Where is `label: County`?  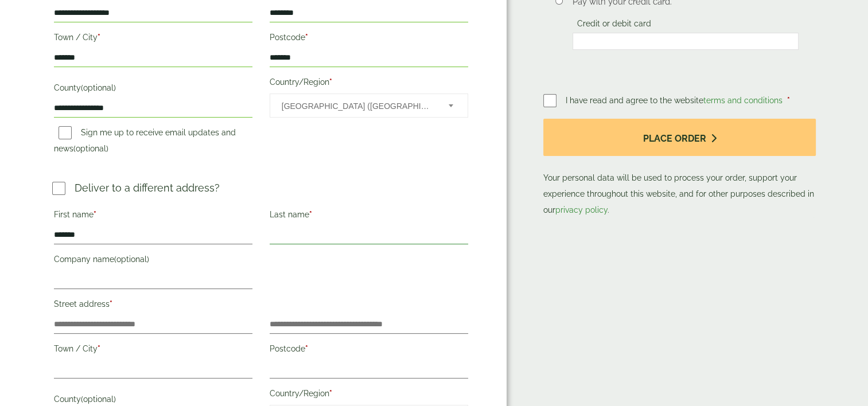
label: County is located at coordinates (153, 90).